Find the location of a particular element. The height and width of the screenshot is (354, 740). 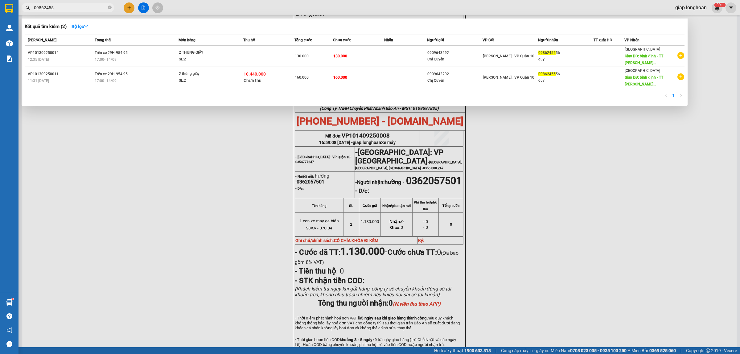

img: solution-icon is located at coordinates (9, 59).